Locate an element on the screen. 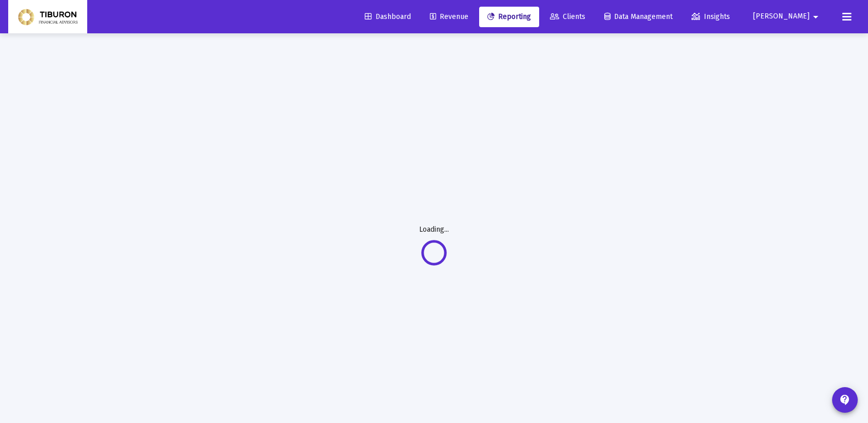  a: Revenue is located at coordinates (449, 17).